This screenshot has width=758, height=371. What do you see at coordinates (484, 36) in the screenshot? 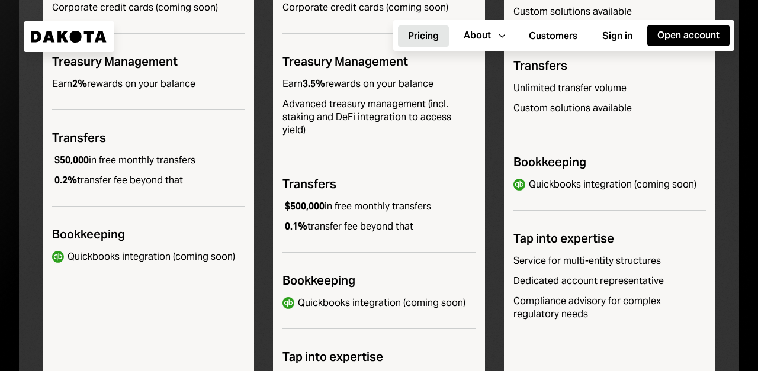
I see `button: About` at bounding box center [484, 36].